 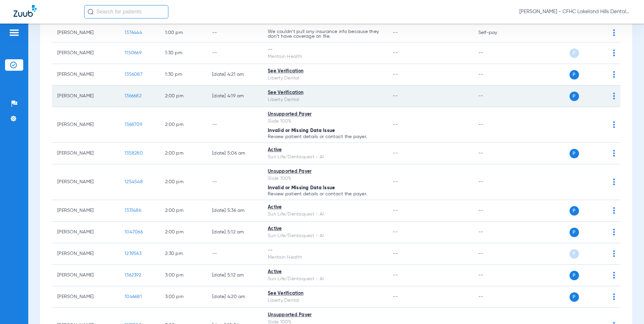 I want to click on input: Search for patients, so click(x=126, y=12).